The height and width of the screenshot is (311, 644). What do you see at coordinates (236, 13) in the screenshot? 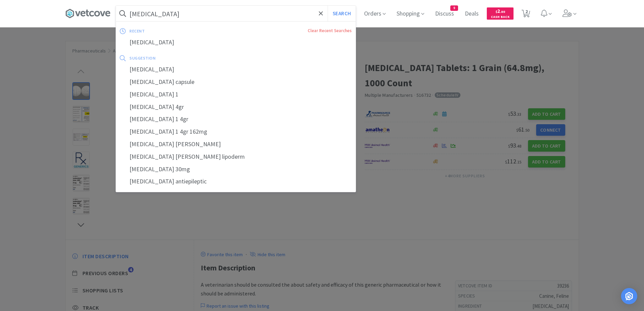
I see `input: Search by item, sku, manufacturer, ingredient, size...` at bounding box center [236, 13].